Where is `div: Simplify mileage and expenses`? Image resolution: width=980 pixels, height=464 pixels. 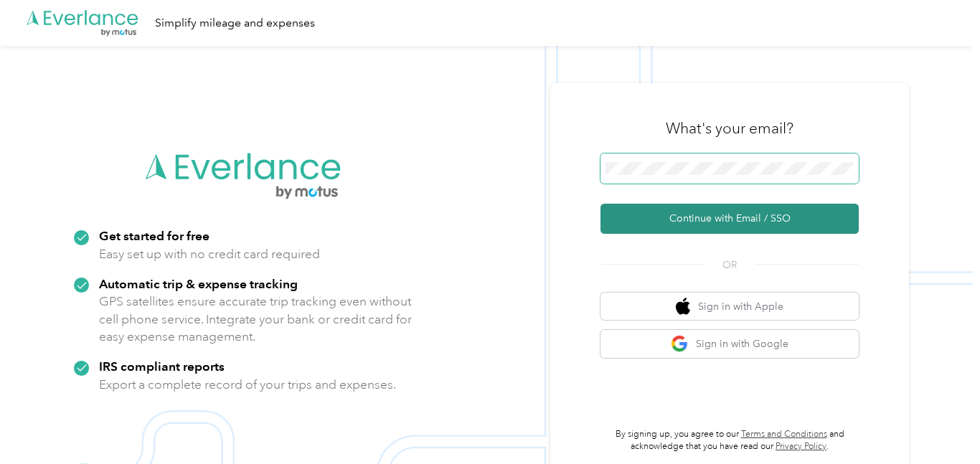 div: Simplify mileage and expenses is located at coordinates (235, 23).